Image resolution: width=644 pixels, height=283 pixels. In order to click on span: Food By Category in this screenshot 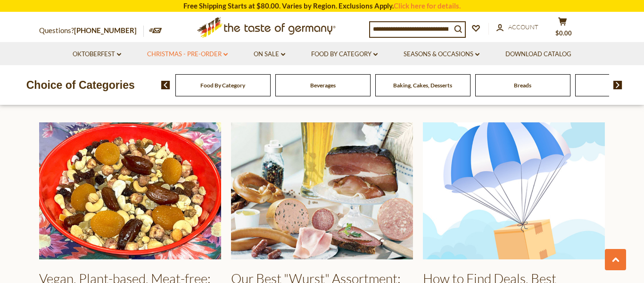, I will do `click(223, 85)`.